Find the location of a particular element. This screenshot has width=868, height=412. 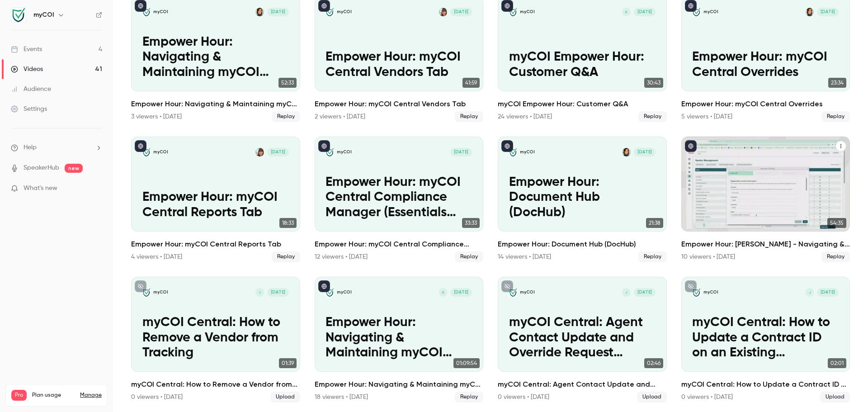

p: myCOI Central: How to Remove a Vendor from Tracking is located at coordinates (215, 337).